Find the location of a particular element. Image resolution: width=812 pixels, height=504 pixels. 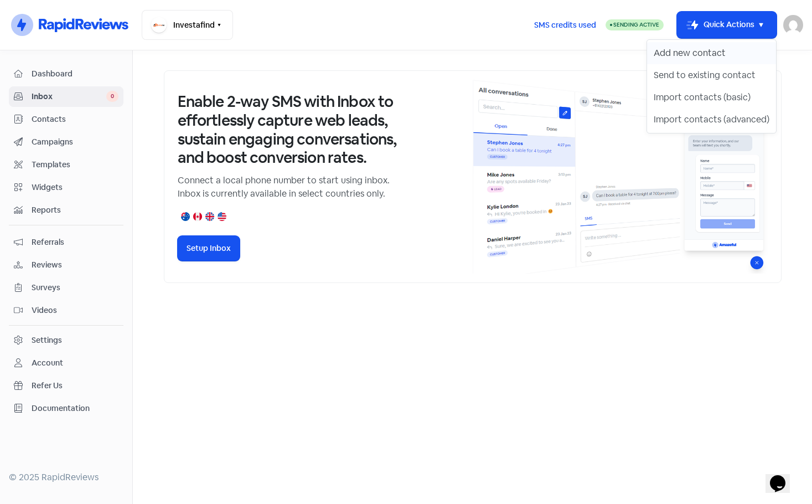

button: Import contacts (basic) is located at coordinates (711, 97).